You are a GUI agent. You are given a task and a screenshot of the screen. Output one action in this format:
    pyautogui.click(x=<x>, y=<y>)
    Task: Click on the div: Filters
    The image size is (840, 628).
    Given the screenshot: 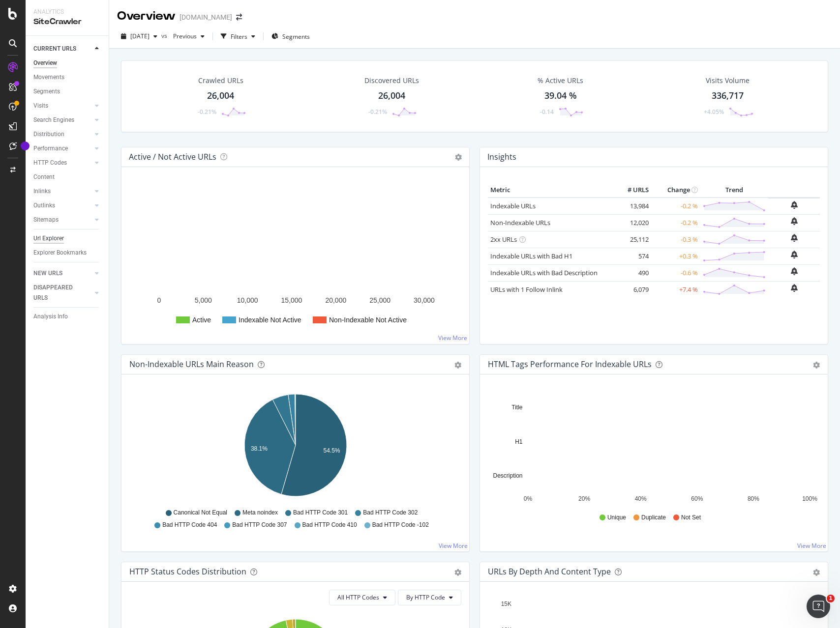 What is the action you would take?
    pyautogui.click(x=239, y=37)
    